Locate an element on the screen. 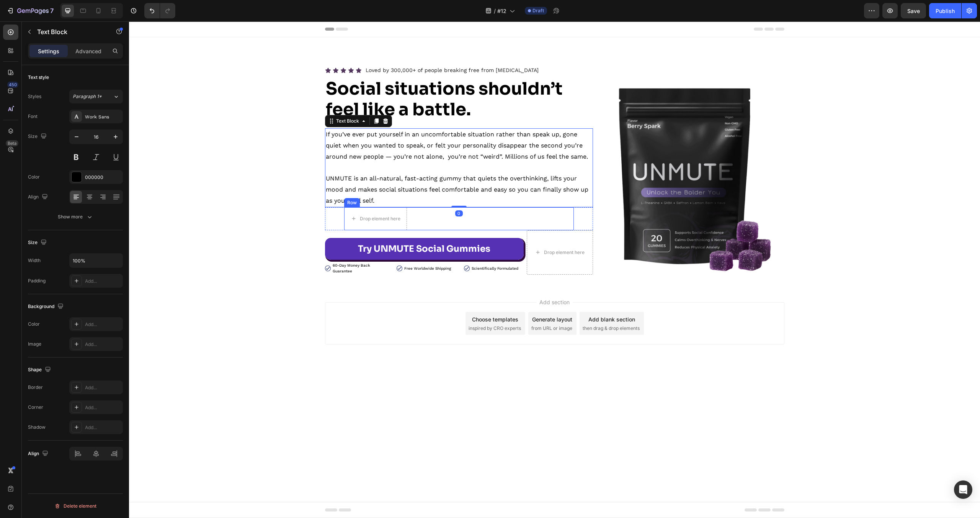 Image resolution: width=980 pixels, height=518 pixels. div: Add blank section is located at coordinates (483, 297).